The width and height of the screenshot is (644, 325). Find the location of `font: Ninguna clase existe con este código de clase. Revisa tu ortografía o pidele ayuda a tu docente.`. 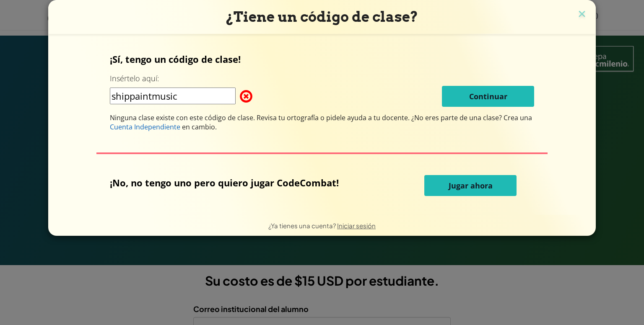

font: Ninguna clase existe con este código de clase. Revisa tu ortografía o pidele ayuda a tu docente. is located at coordinates (259, 118).